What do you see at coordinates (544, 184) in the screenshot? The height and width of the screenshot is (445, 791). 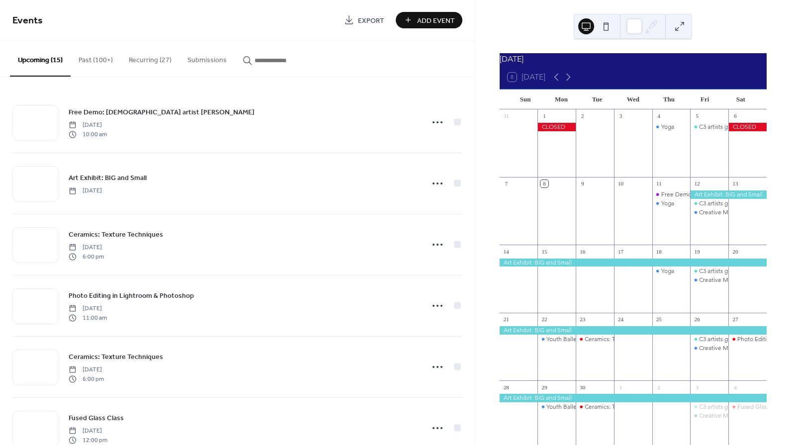 I see `div: 8` at bounding box center [544, 184].